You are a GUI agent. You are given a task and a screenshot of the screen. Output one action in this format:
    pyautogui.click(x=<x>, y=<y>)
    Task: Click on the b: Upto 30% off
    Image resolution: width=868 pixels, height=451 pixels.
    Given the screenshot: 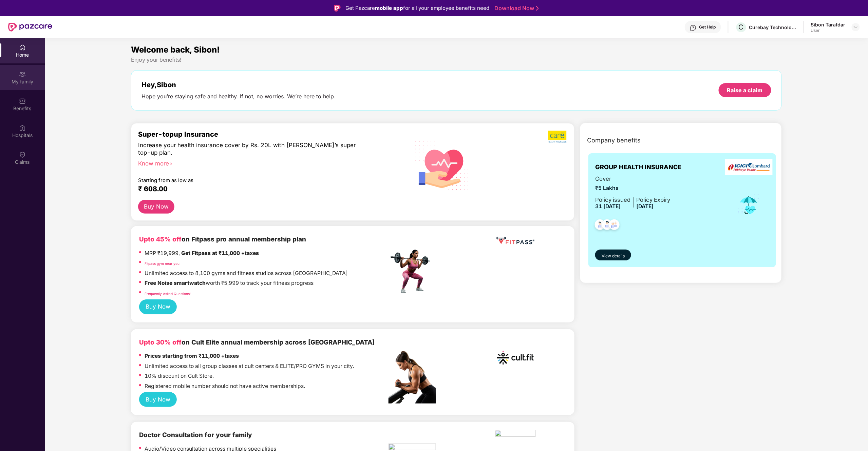 What is the action you would take?
    pyautogui.click(x=160, y=342)
    